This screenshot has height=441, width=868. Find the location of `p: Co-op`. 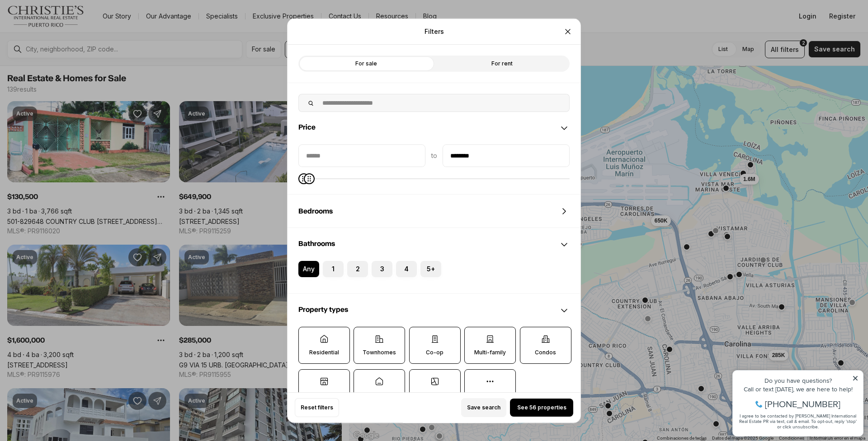

p: Co-op is located at coordinates (434, 352).